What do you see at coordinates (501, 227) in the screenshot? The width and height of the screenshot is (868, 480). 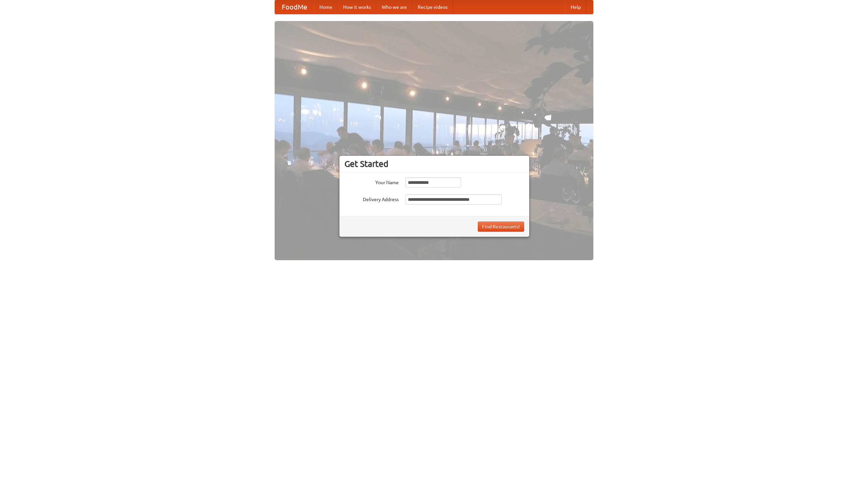 I see `button: Find Restaurants!` at bounding box center [501, 227].